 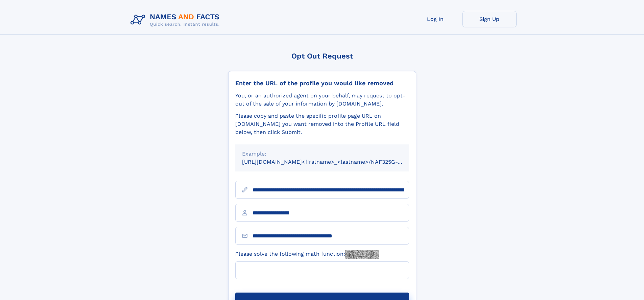 What do you see at coordinates (176, 20) in the screenshot?
I see `img: Logo Names and Facts` at bounding box center [176, 20].